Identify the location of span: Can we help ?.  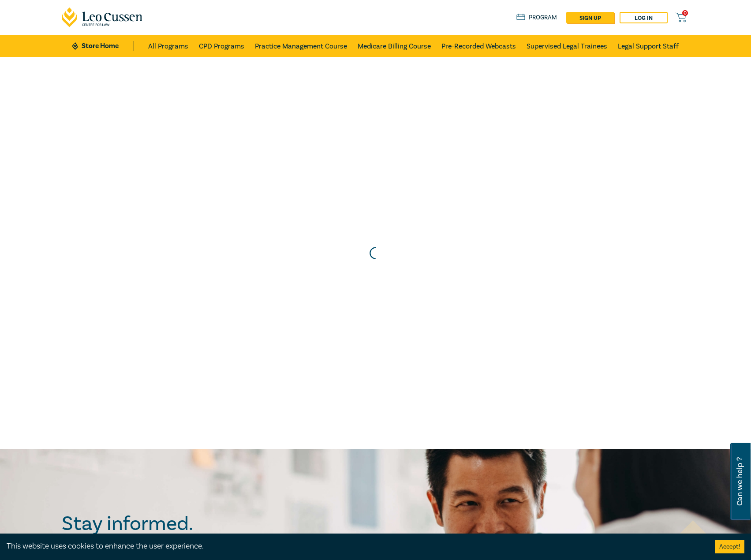
(740, 482).